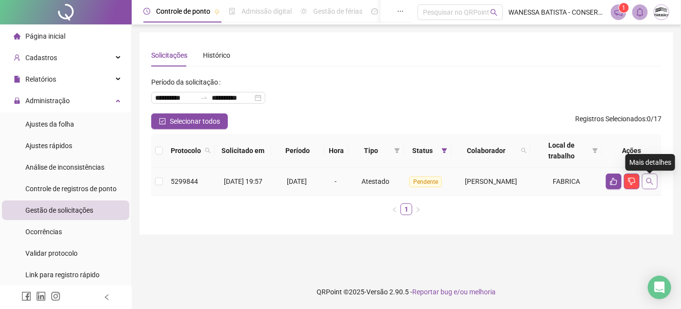 The width and height of the screenshot is (681, 309). Describe the element at coordinates (43, 231) in the screenshot. I see `span: Ocorrências` at that location.